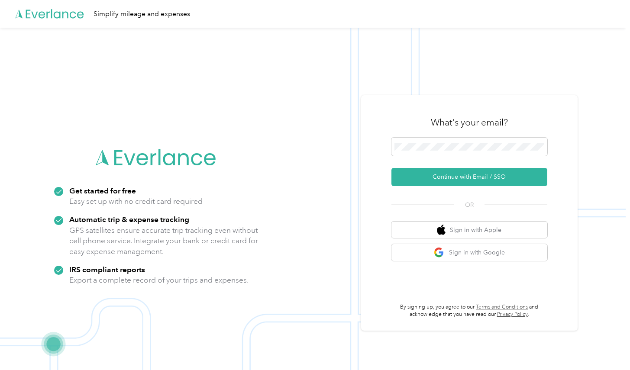 The image size is (630, 370). Describe the element at coordinates (441, 230) in the screenshot. I see `img: apple logo` at that location.